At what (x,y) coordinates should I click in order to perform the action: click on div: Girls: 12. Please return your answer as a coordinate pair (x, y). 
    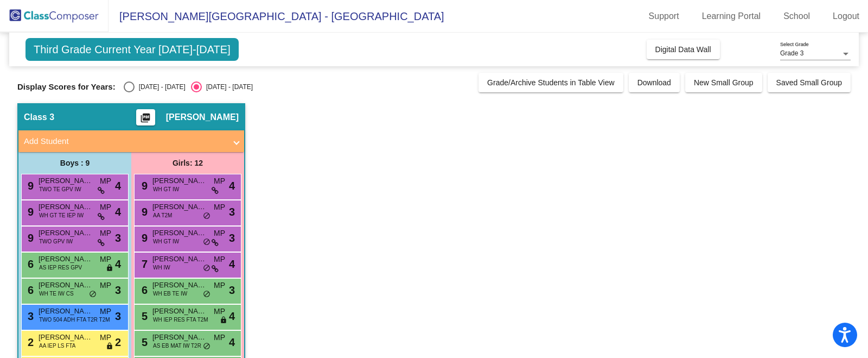
    Looking at the image, I should click on (187, 163).